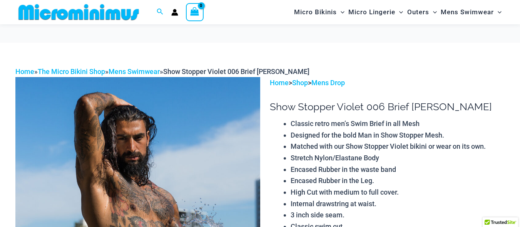  What do you see at coordinates (398, 204) in the screenshot?
I see `li: Internal drawstring at waist.` at bounding box center [398, 204].